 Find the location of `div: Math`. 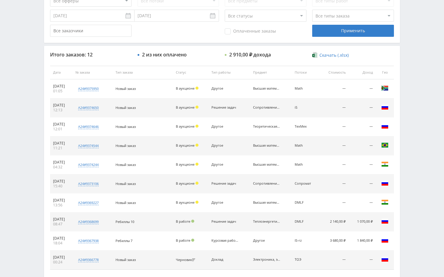

div: Math is located at coordinates (306, 145).